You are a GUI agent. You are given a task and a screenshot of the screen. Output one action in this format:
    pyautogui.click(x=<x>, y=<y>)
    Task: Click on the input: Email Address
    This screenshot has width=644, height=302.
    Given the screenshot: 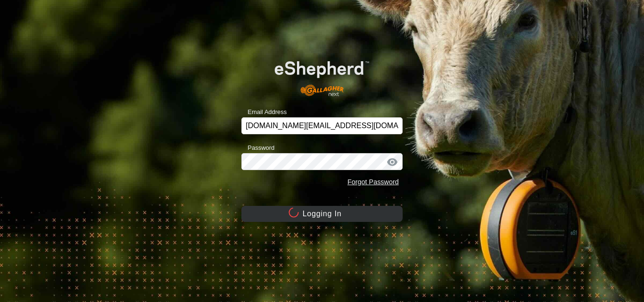 What is the action you would take?
    pyautogui.click(x=322, y=126)
    